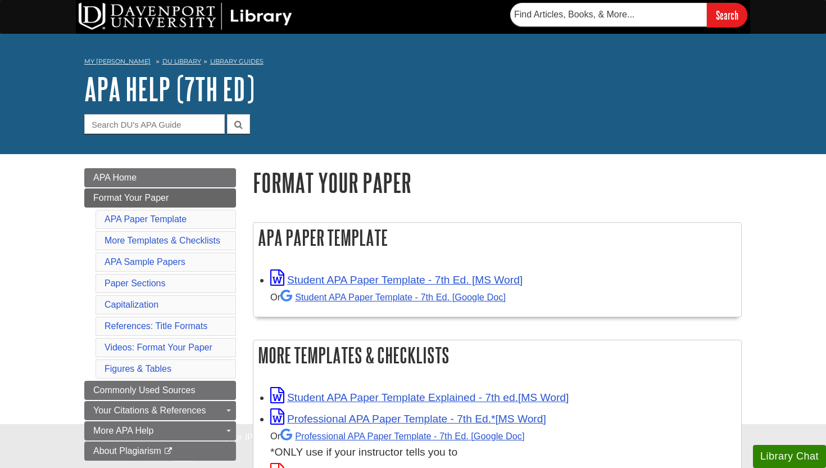 This screenshot has width=826, height=468. What do you see at coordinates (413, 63) in the screenshot?
I see `nav: breadcrumb` at bounding box center [413, 63].